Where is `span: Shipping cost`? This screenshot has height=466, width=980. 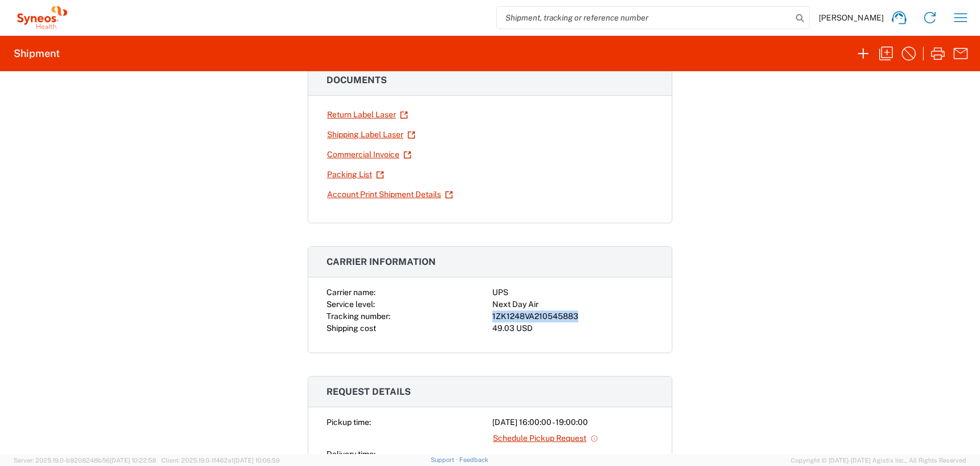
span: Shipping cost is located at coordinates (351, 328).